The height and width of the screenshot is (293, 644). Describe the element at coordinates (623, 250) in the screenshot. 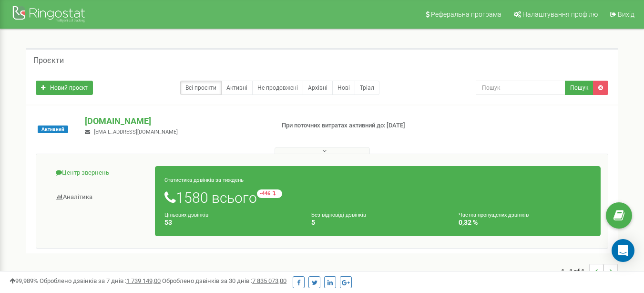

I see `div: Open Intercom Messenger` at that location.